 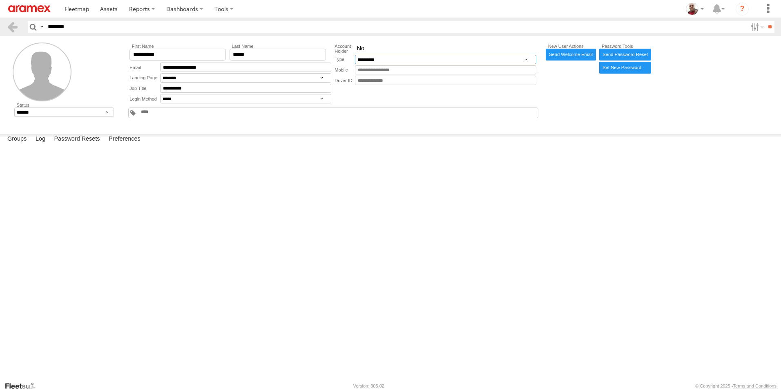 I want to click on label: Log, so click(x=40, y=139).